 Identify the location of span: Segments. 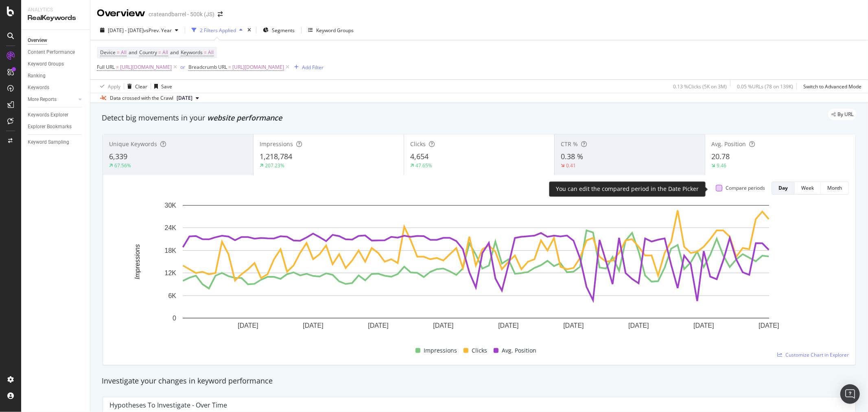
(283, 31).